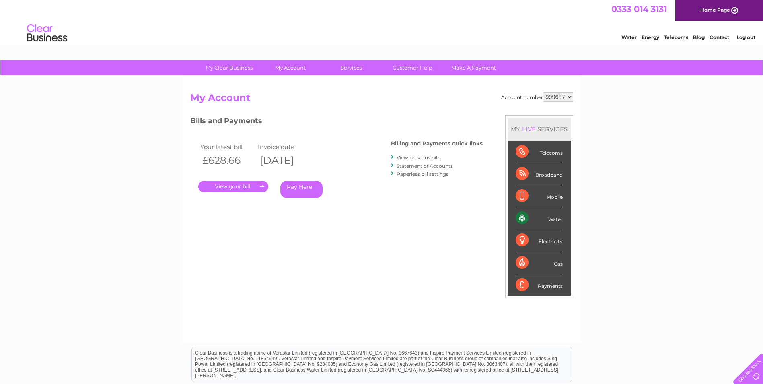 This screenshot has width=763, height=384. I want to click on td: Invoice date, so click(285, 146).